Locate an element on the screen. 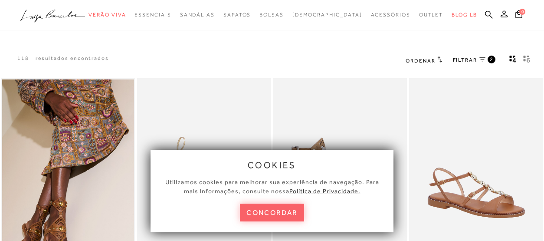 This screenshot has width=544, height=241. span: 2 is located at coordinates (491, 59).